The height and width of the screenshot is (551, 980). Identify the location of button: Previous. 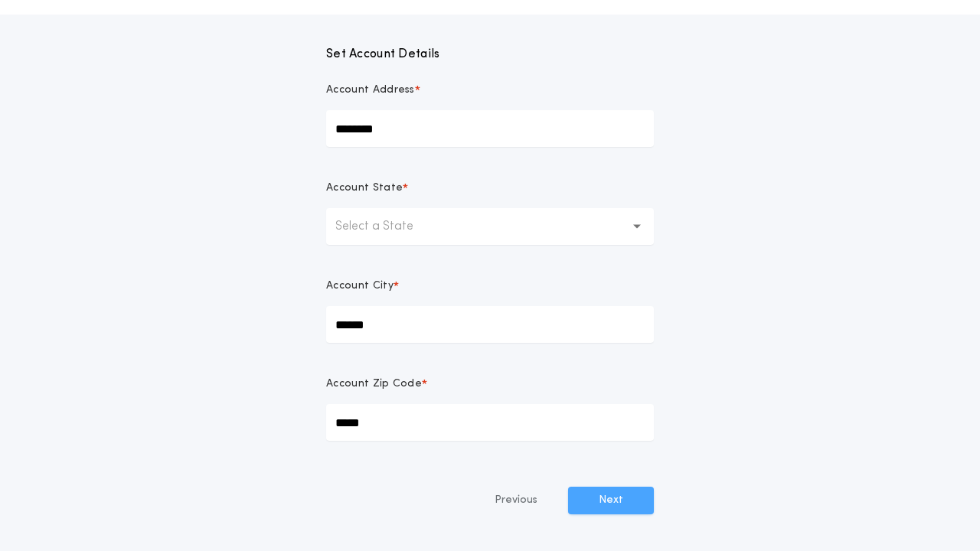
(516, 500).